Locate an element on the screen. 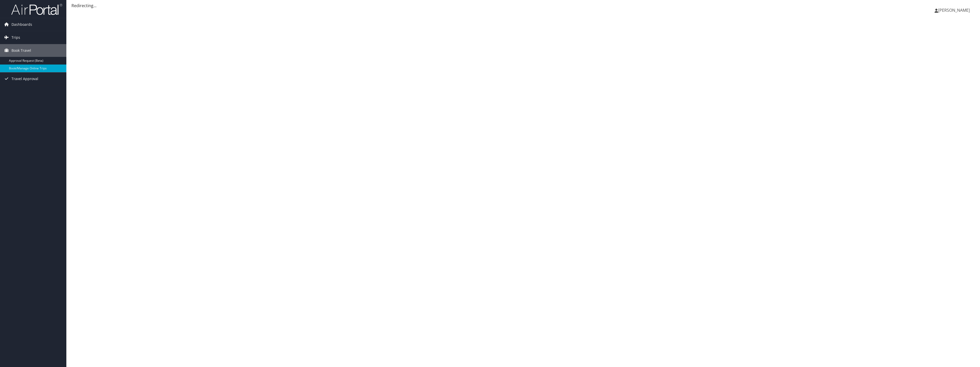 This screenshot has width=980, height=367. span: Dashboards is located at coordinates (21, 24).